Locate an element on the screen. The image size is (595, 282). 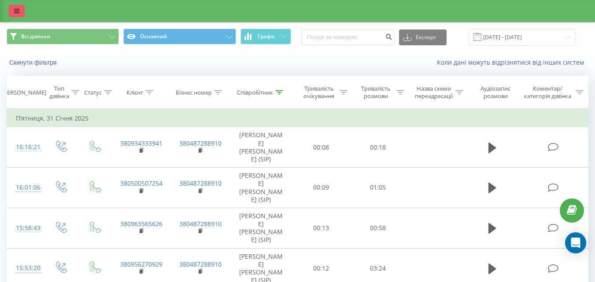
span: Всі дзвінки is located at coordinates (36, 37).